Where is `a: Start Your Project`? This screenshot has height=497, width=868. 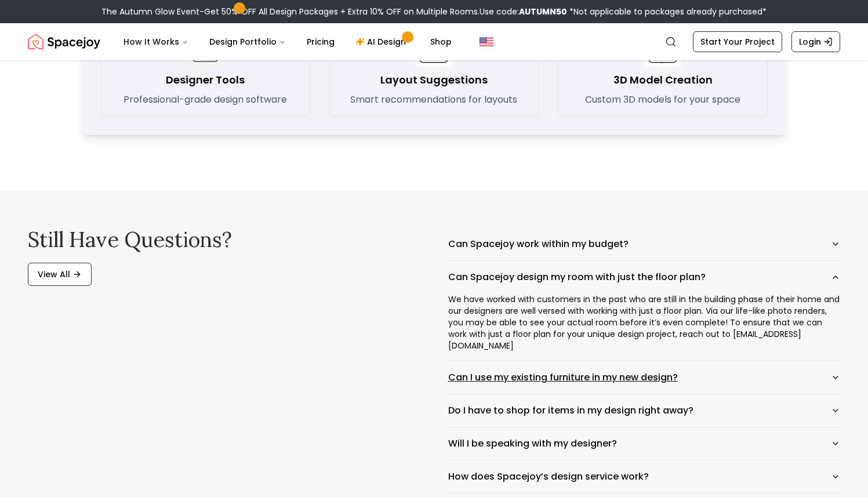
a: Start Your Project is located at coordinates (738, 42).